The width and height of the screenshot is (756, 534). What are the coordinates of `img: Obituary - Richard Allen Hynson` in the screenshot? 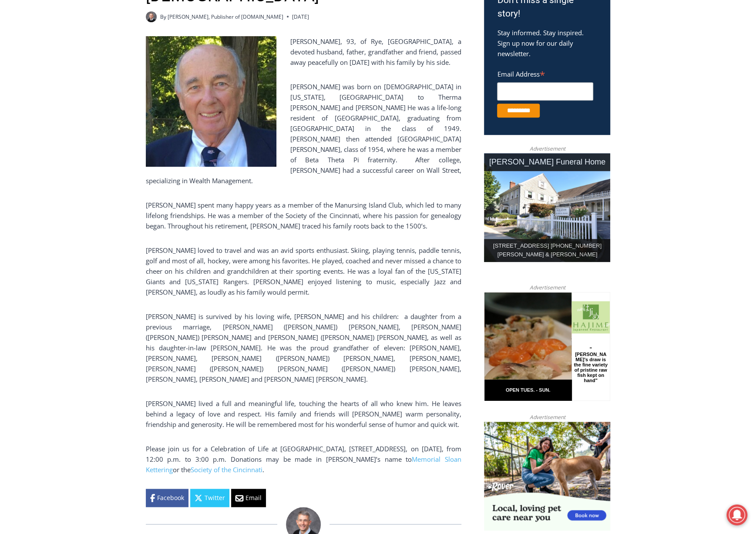 It's located at (211, 101).